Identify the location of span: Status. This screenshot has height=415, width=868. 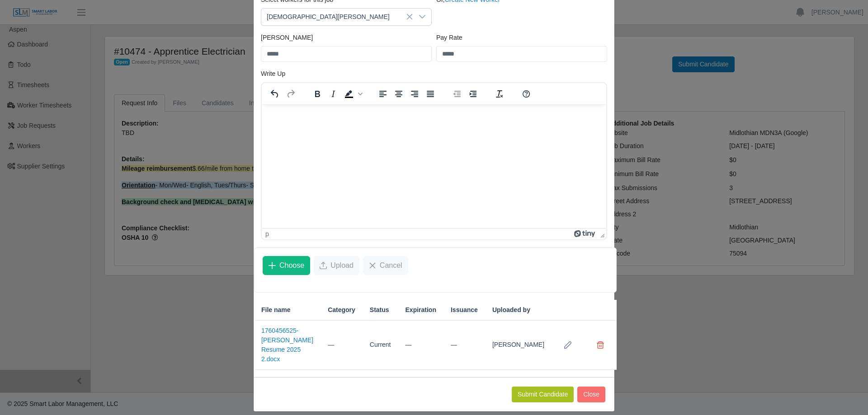
(380, 310).